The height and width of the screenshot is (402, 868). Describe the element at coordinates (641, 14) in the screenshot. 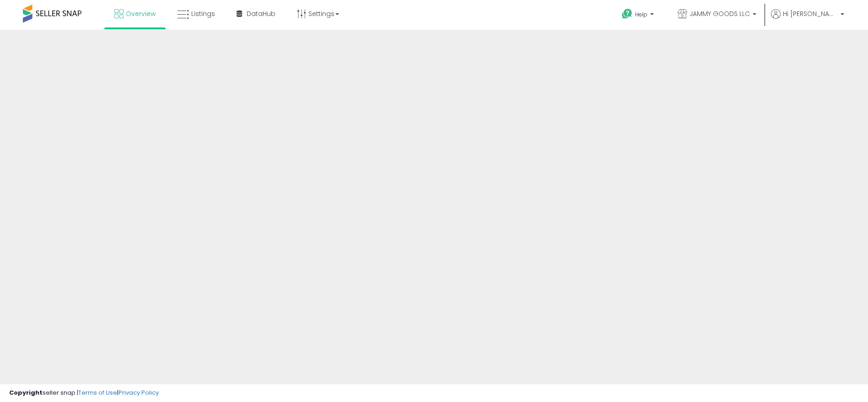

I see `span: Help` at that location.